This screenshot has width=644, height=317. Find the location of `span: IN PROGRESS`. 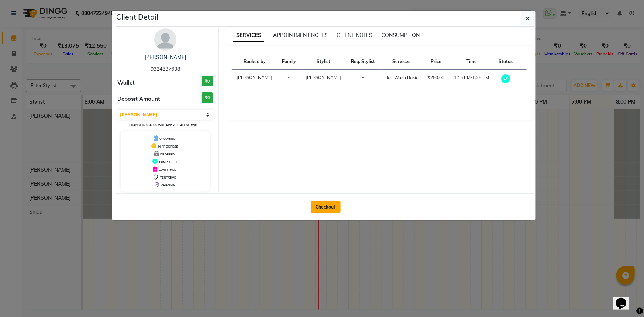

span: IN PROGRESS is located at coordinates (168, 147).